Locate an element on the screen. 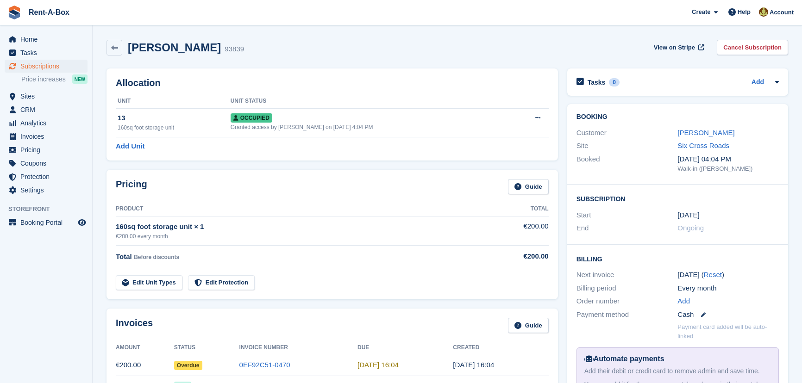 Image resolution: width=802 pixels, height=383 pixels. span: Tasks is located at coordinates (48, 53).